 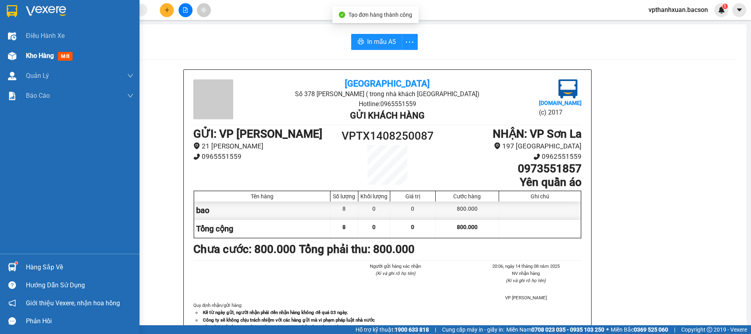 What do you see at coordinates (262, 196) in the screenshot?
I see `div: Tên hàng` at bounding box center [262, 196].